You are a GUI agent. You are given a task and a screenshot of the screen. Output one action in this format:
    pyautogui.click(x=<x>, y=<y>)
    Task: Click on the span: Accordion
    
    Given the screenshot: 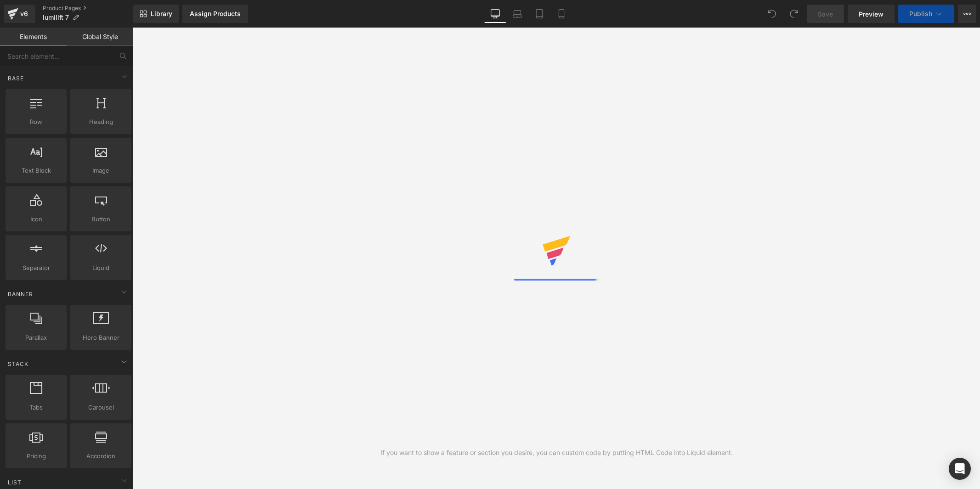 What is the action you would take?
    pyautogui.click(x=101, y=457)
    